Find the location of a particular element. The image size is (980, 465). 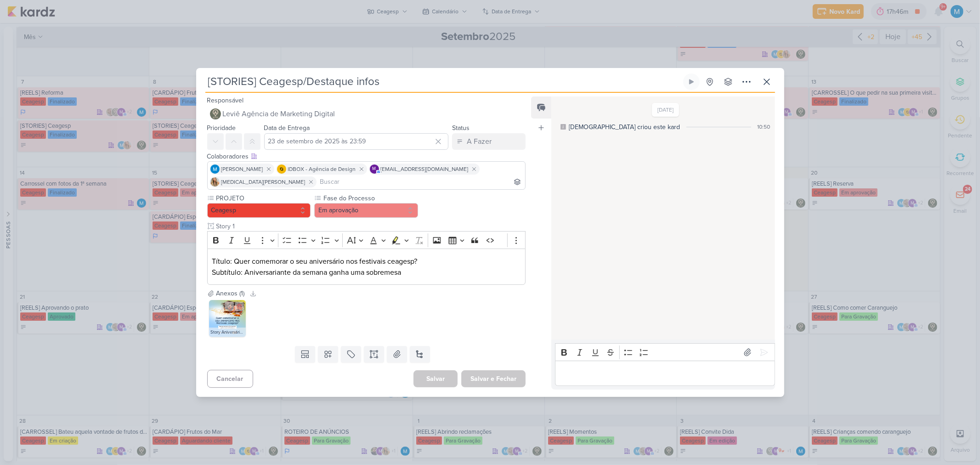

input: Select a date is located at coordinates (357, 142).